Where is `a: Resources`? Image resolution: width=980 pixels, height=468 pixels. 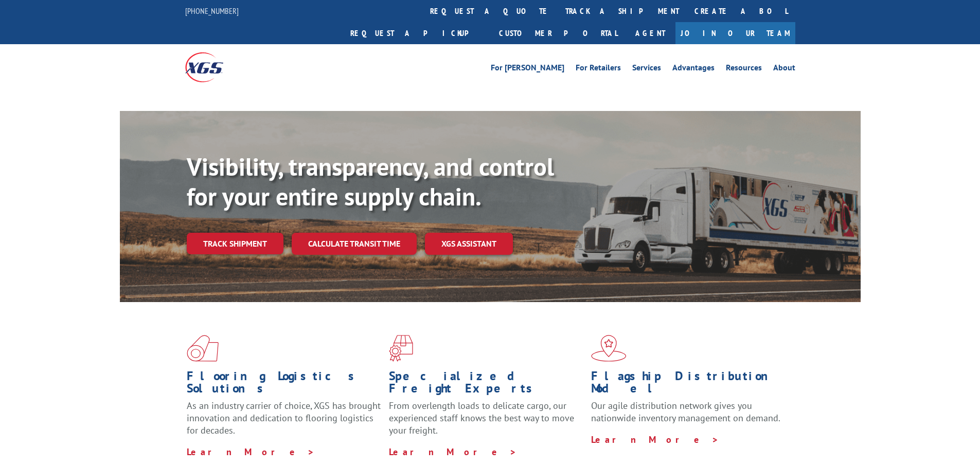 a: Resources is located at coordinates (744, 69).